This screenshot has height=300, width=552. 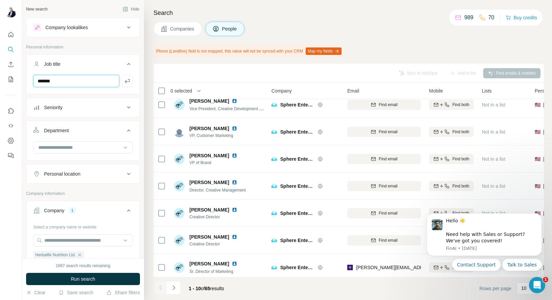 What do you see at coordinates (11, 156) in the screenshot?
I see `button: Feedback` at bounding box center [11, 156].